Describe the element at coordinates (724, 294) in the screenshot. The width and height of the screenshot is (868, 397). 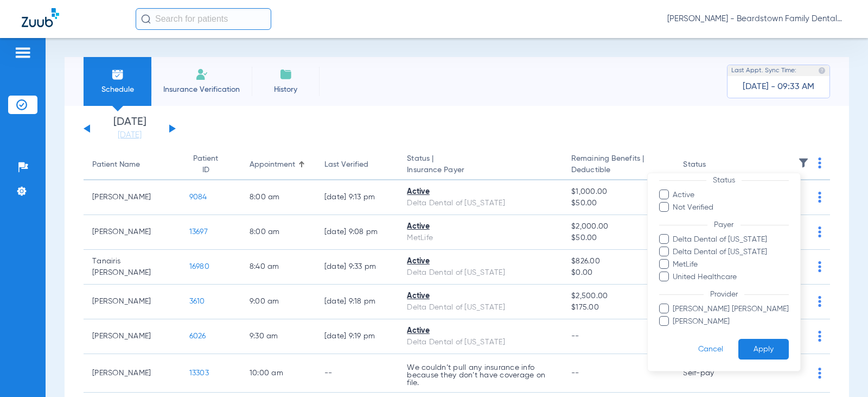
I see `span: Provider` at that location.